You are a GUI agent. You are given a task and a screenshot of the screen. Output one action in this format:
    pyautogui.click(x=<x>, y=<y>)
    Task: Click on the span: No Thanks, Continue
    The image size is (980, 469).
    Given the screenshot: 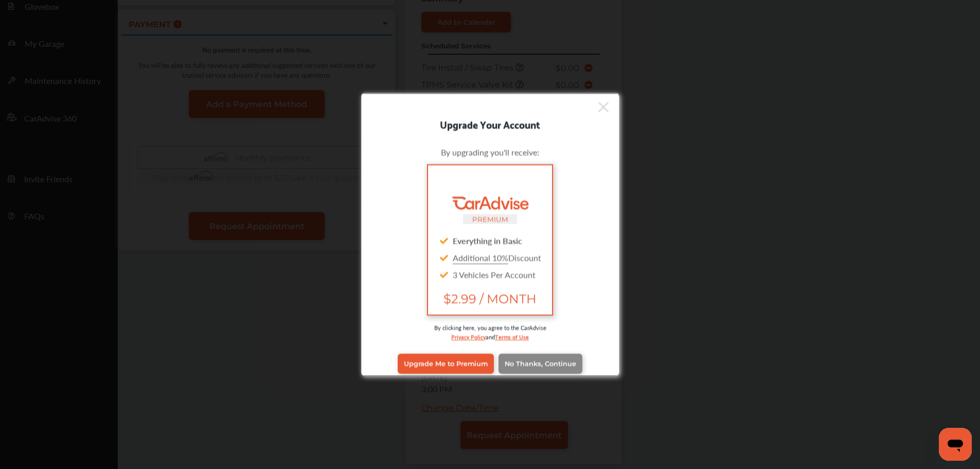 What is the action you would take?
    pyautogui.click(x=540, y=363)
    